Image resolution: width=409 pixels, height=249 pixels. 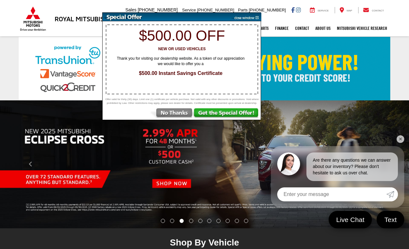 What do you see at coordinates (264, 28) in the screenshot?
I see `a: Parts: Opens in a new tab` at bounding box center [264, 28].